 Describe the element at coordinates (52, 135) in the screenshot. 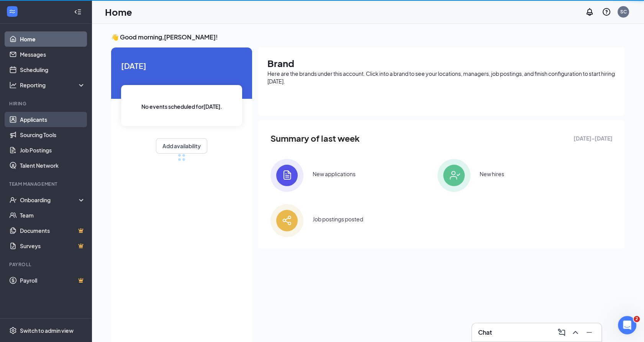

I see `a: Sourcing Tools` at that location.